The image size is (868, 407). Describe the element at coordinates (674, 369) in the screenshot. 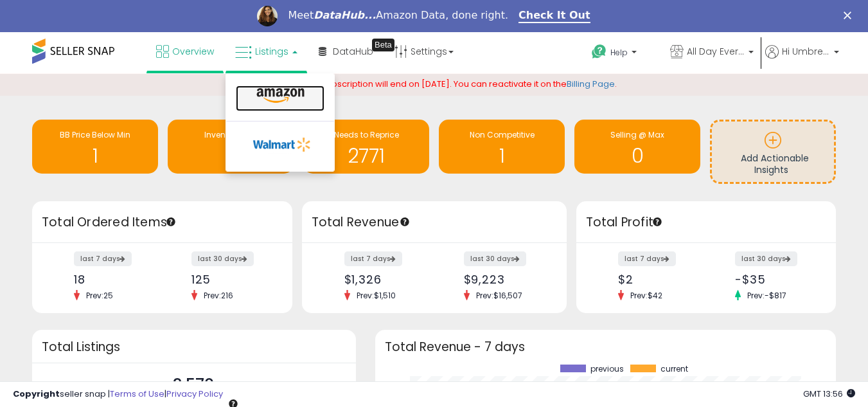

I see `span: current` at that location.